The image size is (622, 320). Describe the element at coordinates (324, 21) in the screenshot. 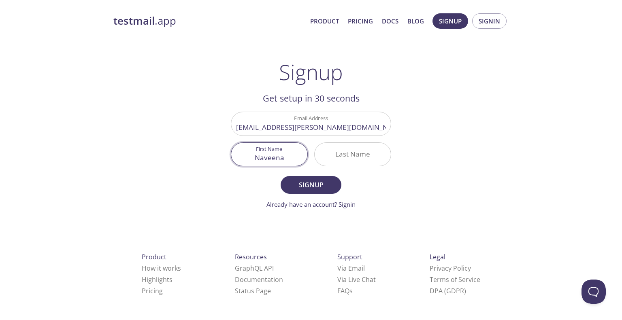

I see `a: Product` at that location.